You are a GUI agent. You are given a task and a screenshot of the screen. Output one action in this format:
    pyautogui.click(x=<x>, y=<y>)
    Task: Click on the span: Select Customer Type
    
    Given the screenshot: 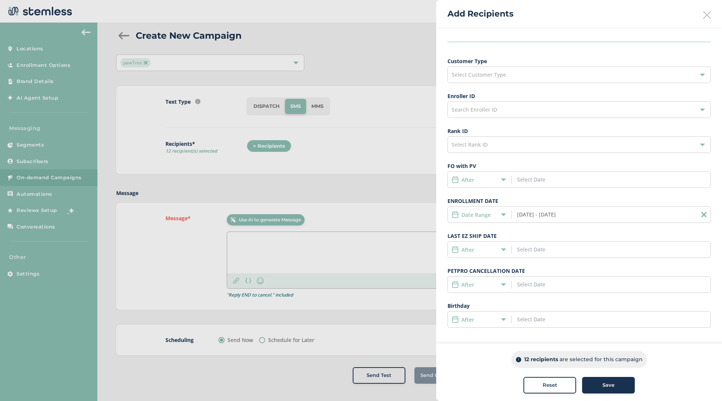 What is the action you would take?
    pyautogui.click(x=479, y=74)
    